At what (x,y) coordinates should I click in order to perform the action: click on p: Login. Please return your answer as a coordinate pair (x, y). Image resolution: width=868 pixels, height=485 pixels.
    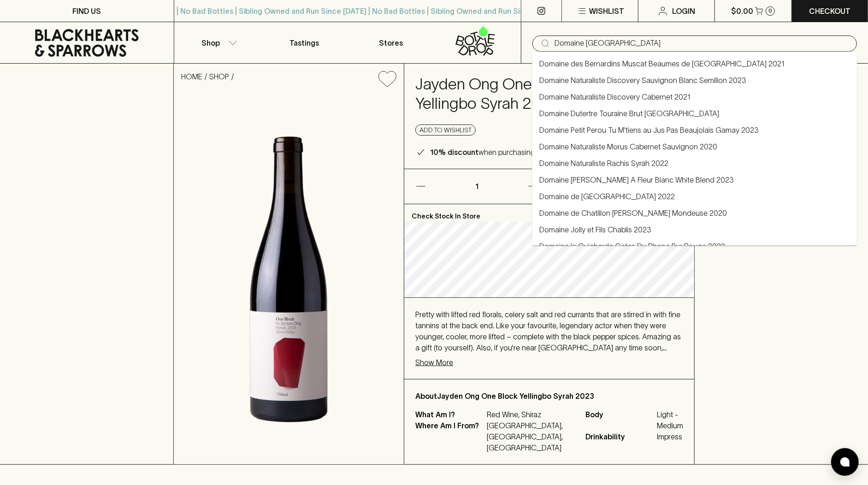
    Looking at the image, I should click on (684, 11).